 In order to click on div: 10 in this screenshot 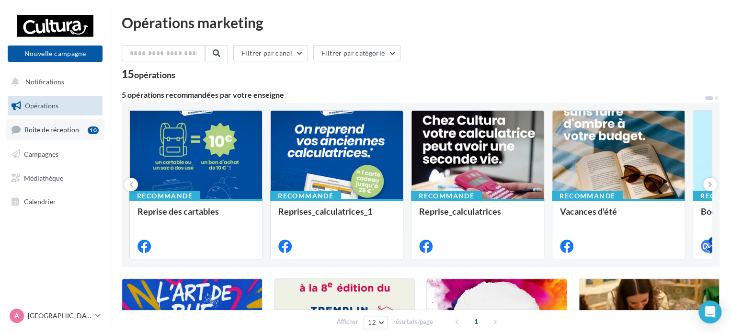, I will do `click(93, 130)`.